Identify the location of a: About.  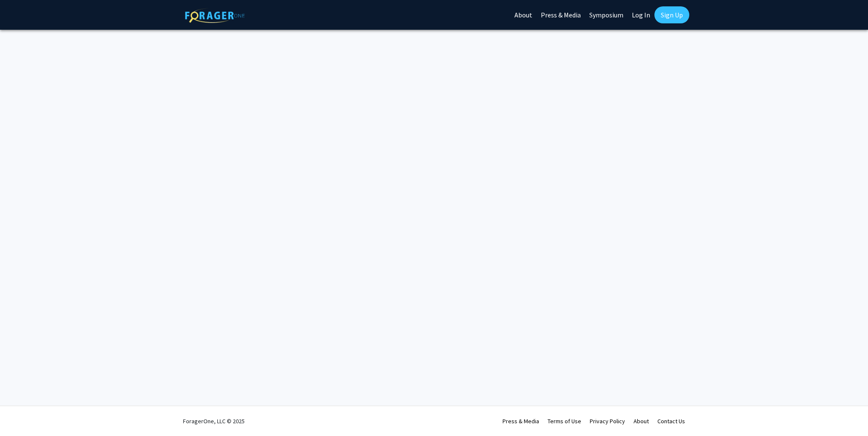
(641, 421).